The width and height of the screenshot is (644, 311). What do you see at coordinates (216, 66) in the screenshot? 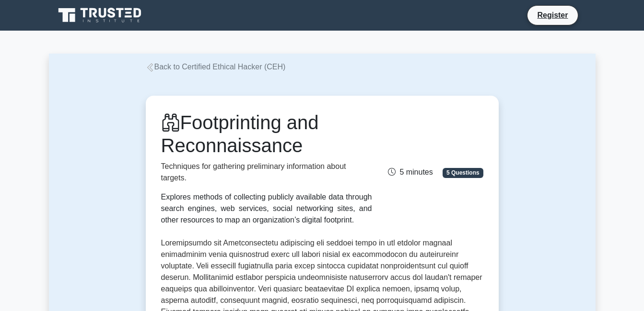
I see `a: Back to Certified Ethical Hacker (CEH)` at bounding box center [216, 66].